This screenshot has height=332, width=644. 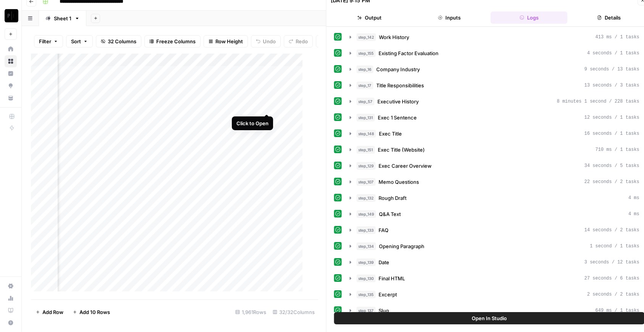 What do you see at coordinates (449, 17) in the screenshot?
I see `button: Inputs` at bounding box center [449, 17].